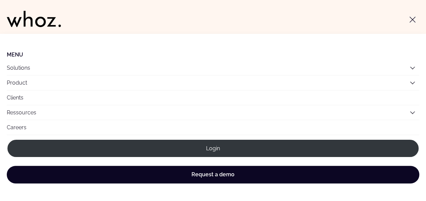 The width and height of the screenshot is (426, 201). Describe the element at coordinates (213, 148) in the screenshot. I see `a: Login` at that location.